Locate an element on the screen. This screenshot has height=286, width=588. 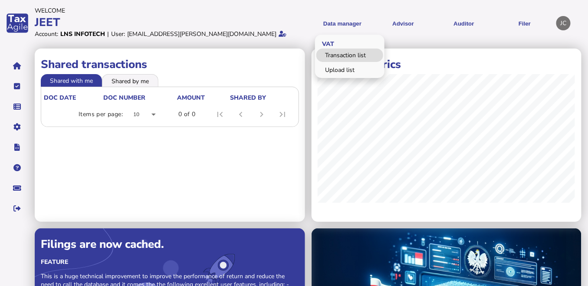
button: Auditor is located at coordinates (464, 23).